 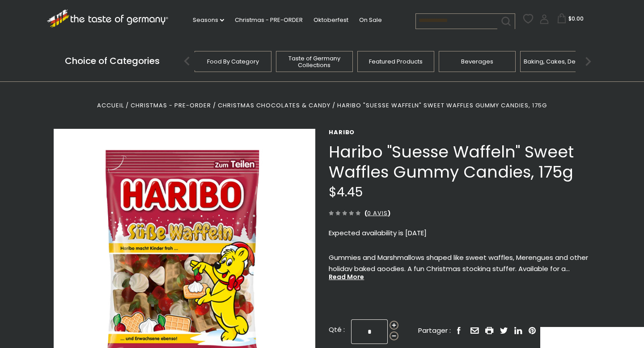 What do you see at coordinates (233, 62) in the screenshot?
I see `a: Food By Category` at bounding box center [233, 62].